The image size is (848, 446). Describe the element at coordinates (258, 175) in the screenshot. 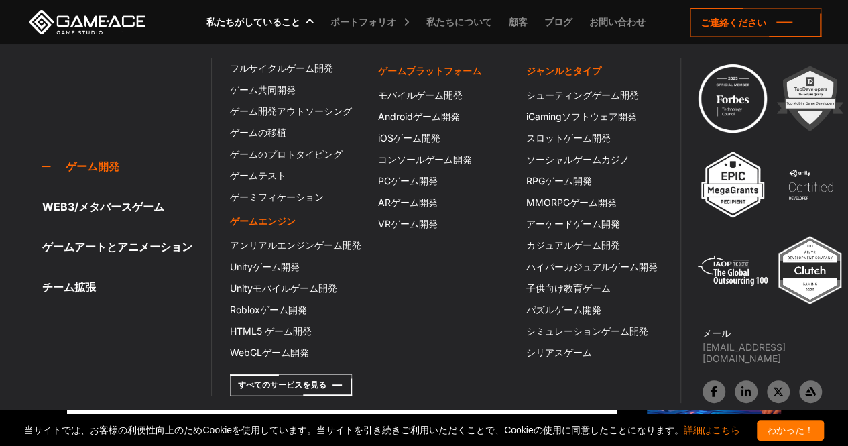

I see `font: ゲームテスト` at that location.